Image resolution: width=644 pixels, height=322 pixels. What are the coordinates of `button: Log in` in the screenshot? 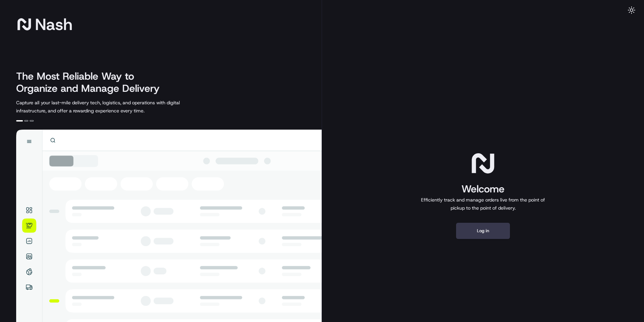 It's located at (483, 231).